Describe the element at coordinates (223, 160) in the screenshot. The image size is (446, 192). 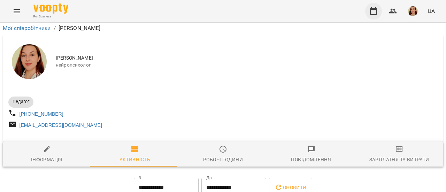
I see `div: Робочі години` at that location.